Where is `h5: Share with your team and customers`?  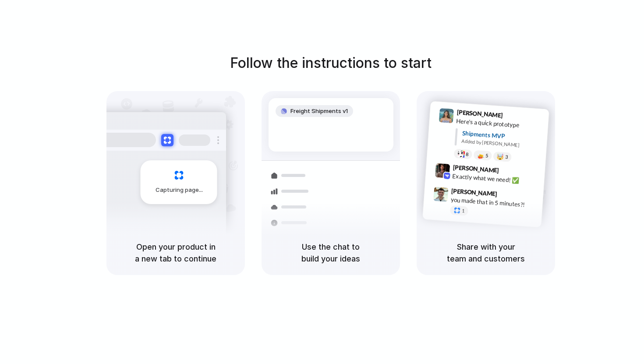 h5: Share with your team and customers is located at coordinates (486, 252).